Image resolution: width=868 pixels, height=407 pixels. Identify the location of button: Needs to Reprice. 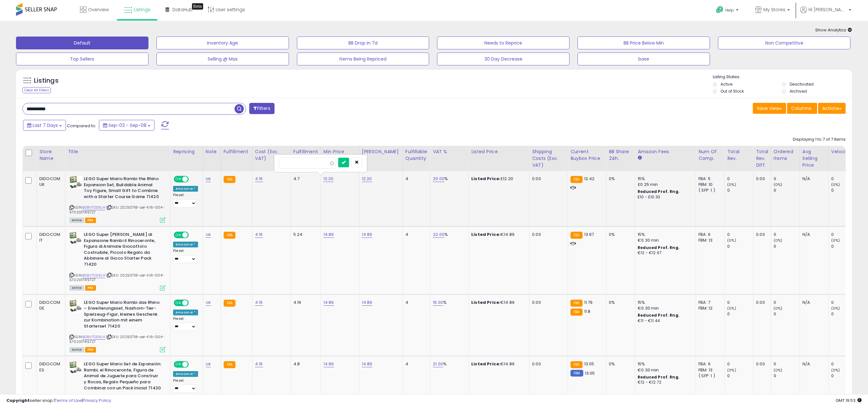
(504, 43).